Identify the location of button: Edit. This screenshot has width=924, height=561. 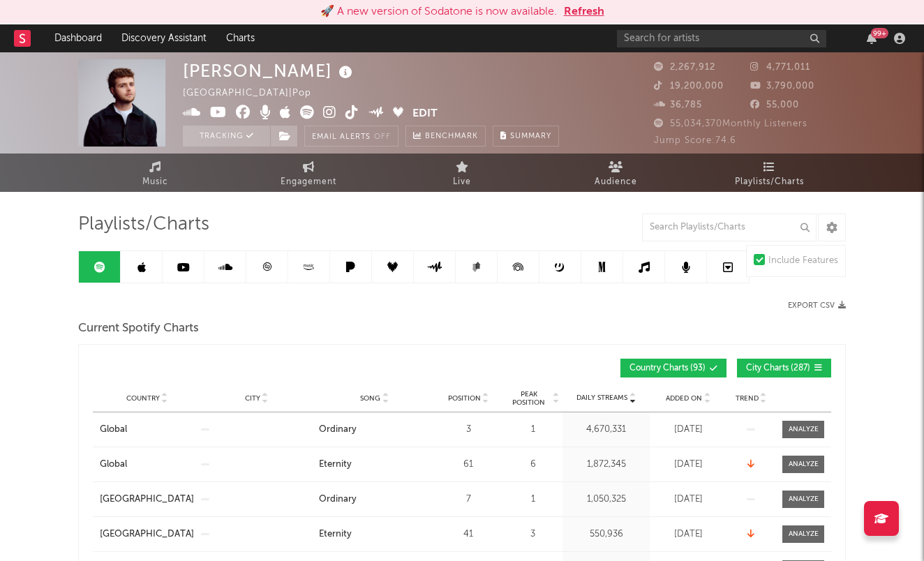
(425, 113).